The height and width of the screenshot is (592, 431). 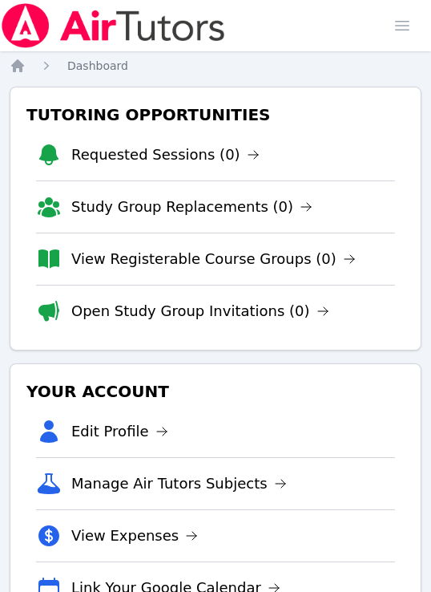 What do you see at coordinates (200, 311) in the screenshot?
I see `a: Open Study Group Invitations (0)` at bounding box center [200, 311].